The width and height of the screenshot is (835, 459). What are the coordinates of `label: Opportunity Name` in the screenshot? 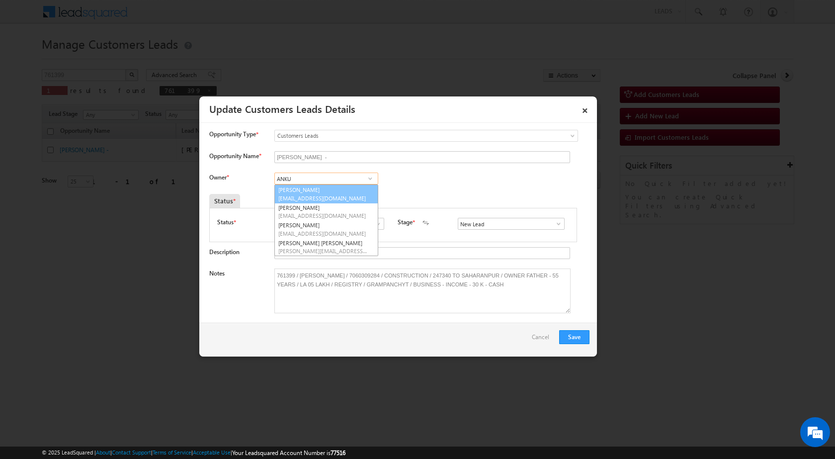 It's located at (235, 155).